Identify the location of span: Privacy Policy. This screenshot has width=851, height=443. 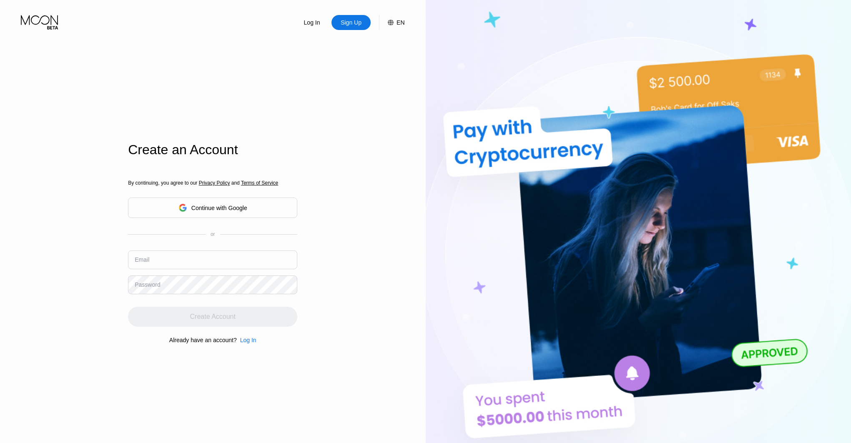
(214, 183).